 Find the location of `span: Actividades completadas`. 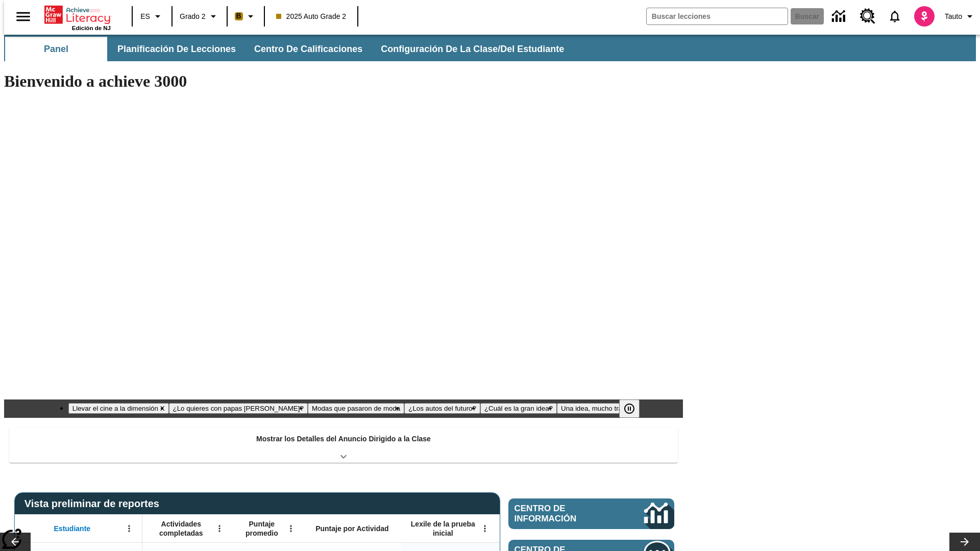

span: Actividades completadas is located at coordinates (181, 529).